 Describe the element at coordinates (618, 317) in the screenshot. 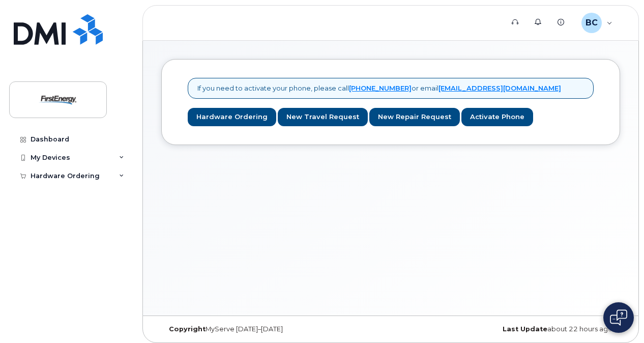

I see `img: Open chat` at that location.